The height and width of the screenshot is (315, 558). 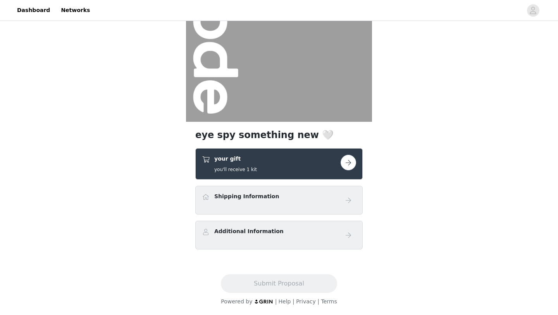 I want to click on button: Submit Proposal, so click(x=279, y=283).